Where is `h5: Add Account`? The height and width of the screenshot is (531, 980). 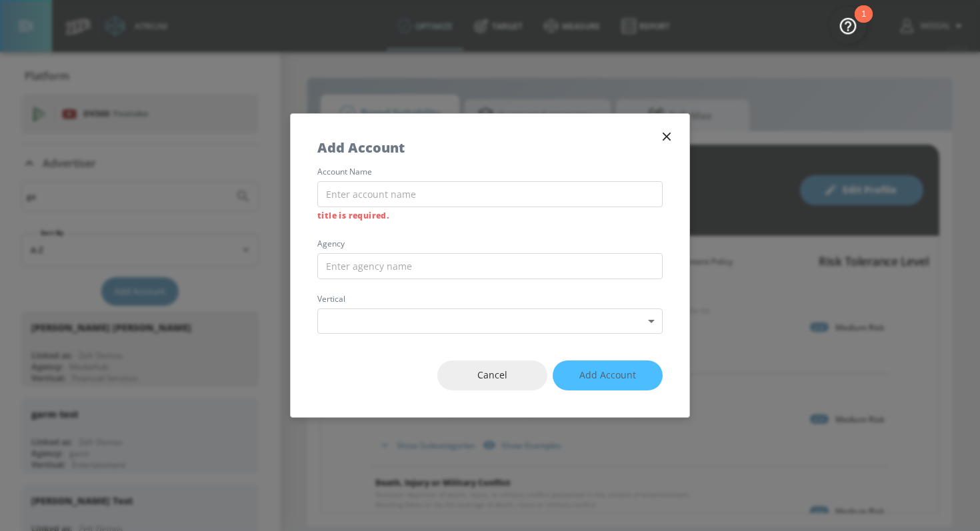
h5: Add Account is located at coordinates (361, 147).